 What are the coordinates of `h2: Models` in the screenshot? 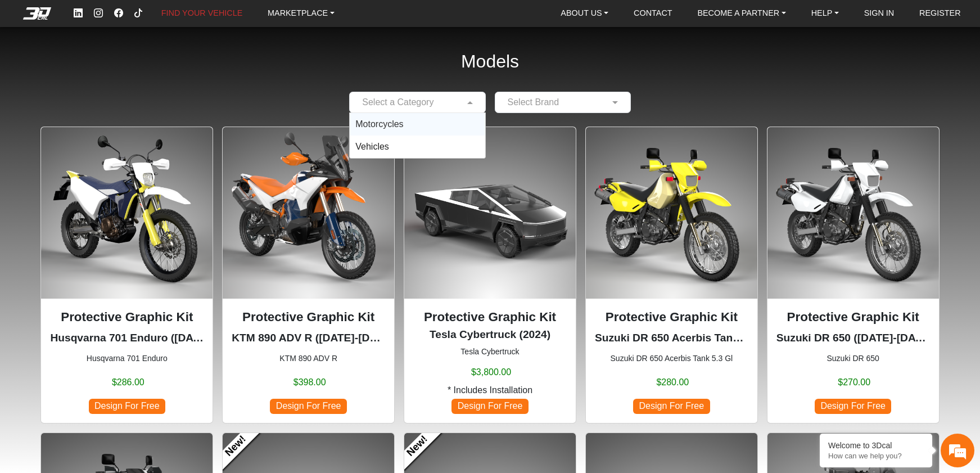 It's located at (490, 61).